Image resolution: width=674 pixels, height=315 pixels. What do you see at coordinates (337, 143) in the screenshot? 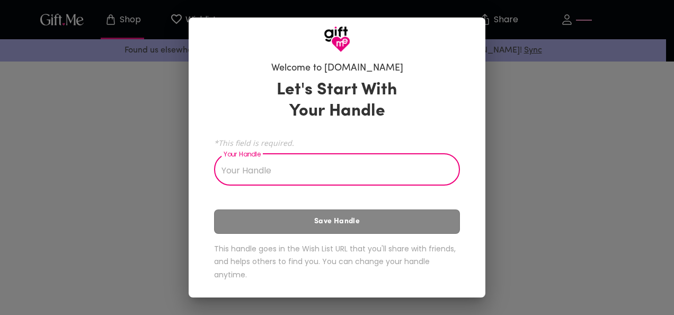
I see `span: *This field is required.` at bounding box center [337, 143].